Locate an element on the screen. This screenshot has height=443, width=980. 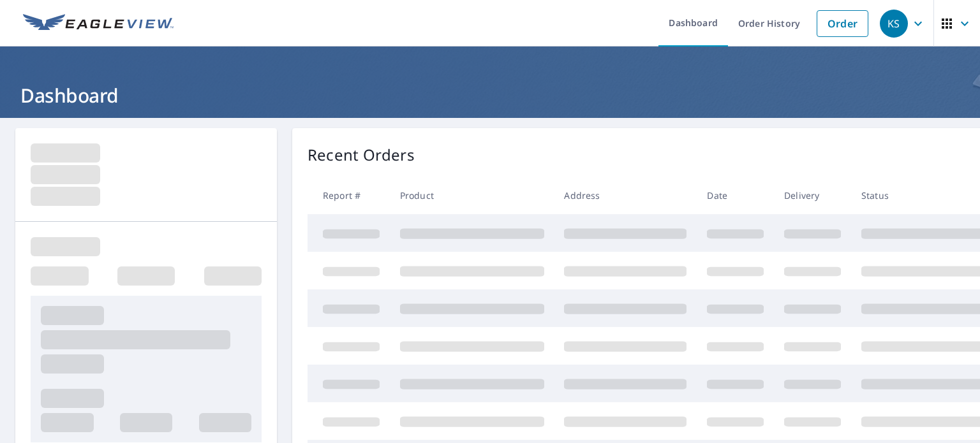
th: Date is located at coordinates (735, 195).